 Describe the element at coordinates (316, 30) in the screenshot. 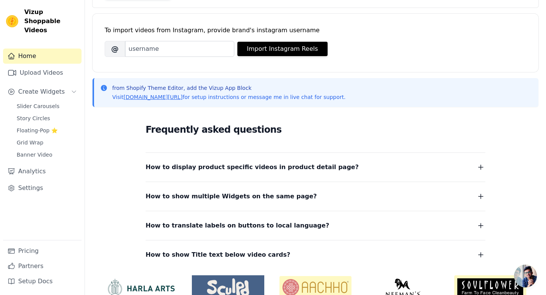

I see `div: To import videos from Instagram, provide brand's instagram username` at that location.